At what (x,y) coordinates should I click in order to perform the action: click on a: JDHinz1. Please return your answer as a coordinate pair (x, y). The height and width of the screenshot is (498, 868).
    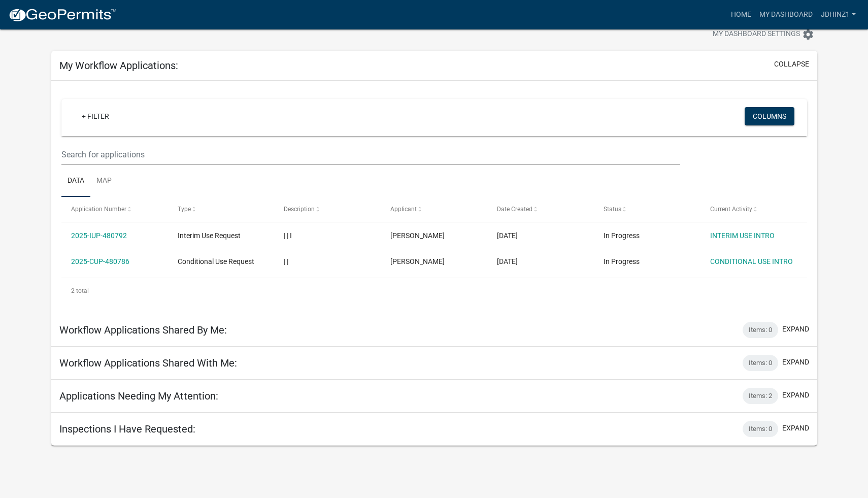
    Looking at the image, I should click on (838, 14).